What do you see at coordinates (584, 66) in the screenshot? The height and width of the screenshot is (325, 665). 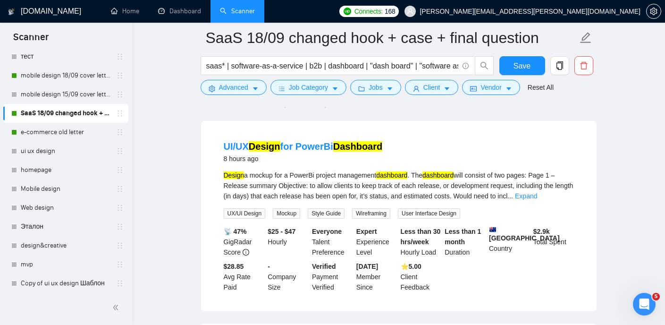 I see `button: delete` at bounding box center [584, 66].